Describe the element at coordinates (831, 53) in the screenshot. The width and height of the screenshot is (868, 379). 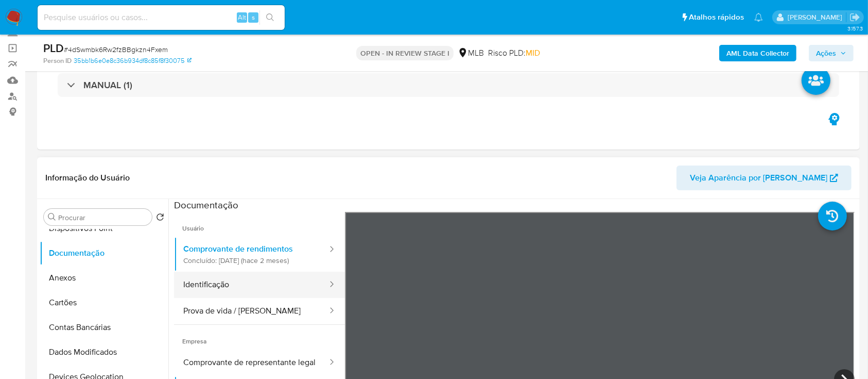
I see `button: Ações` at that location.